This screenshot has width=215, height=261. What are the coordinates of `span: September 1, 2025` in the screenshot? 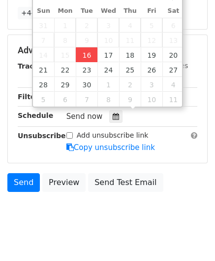 It's located at (65, 25).